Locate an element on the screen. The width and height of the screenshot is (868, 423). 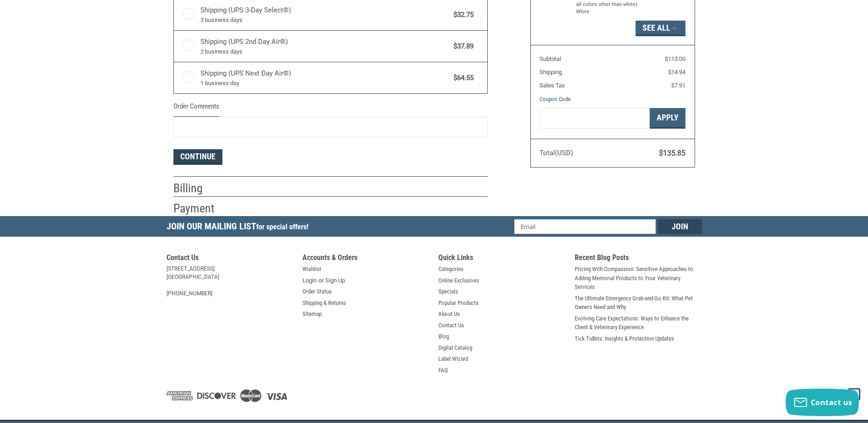
span: $64.55 is located at coordinates (461, 78).